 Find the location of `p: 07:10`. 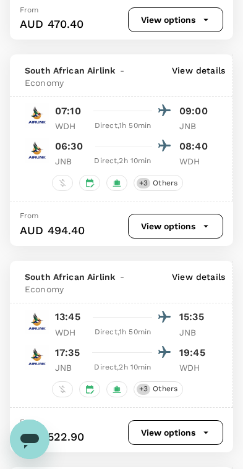

p: 07:10 is located at coordinates (68, 111).